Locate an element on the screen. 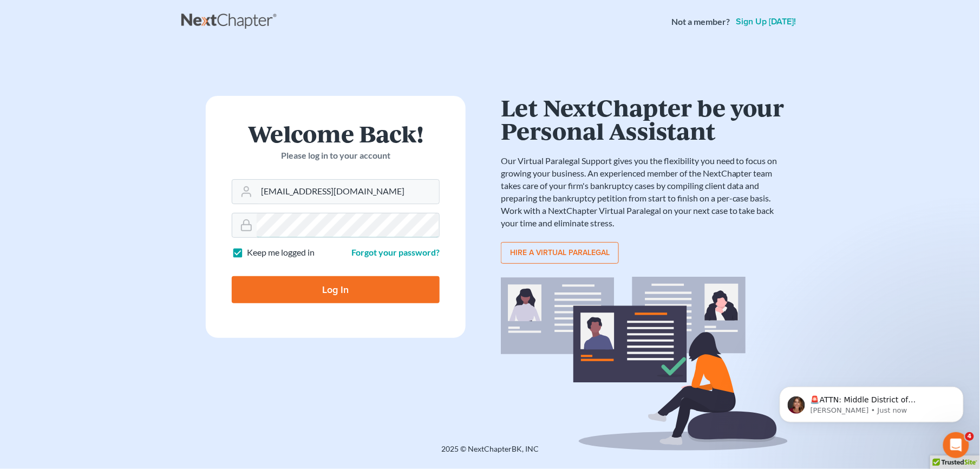 The height and width of the screenshot is (469, 980). p: Message from Katie, sent Just now is located at coordinates (117, 46).